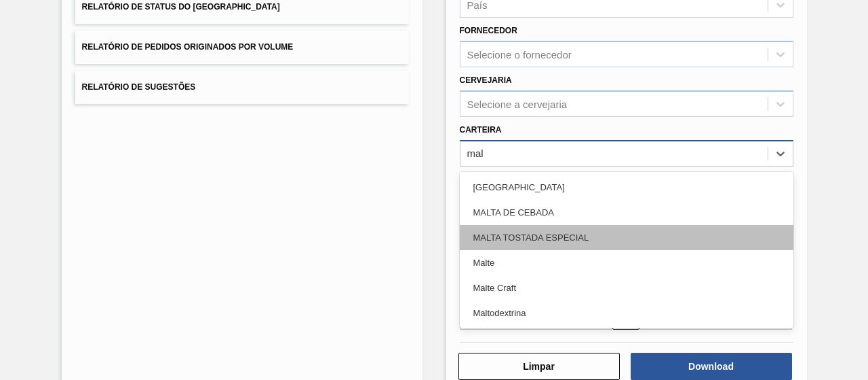 The width and height of the screenshot is (868, 380). Describe the element at coordinates (140, 87) in the screenshot. I see `span: Relatório de Sugestões` at that location.